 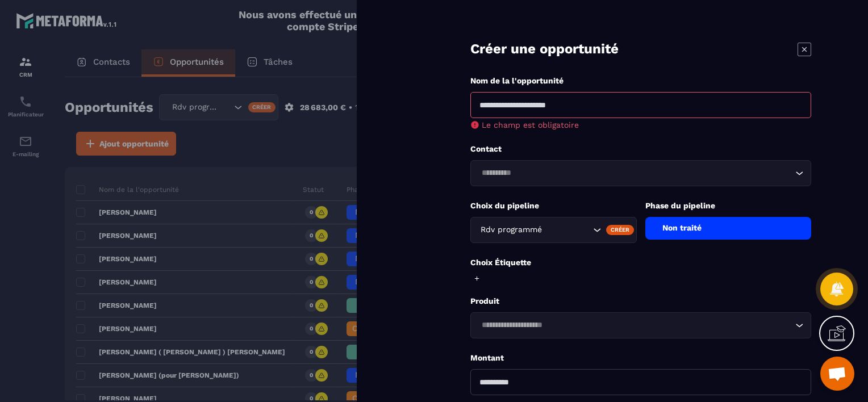 I want to click on p: Produit, so click(x=641, y=301).